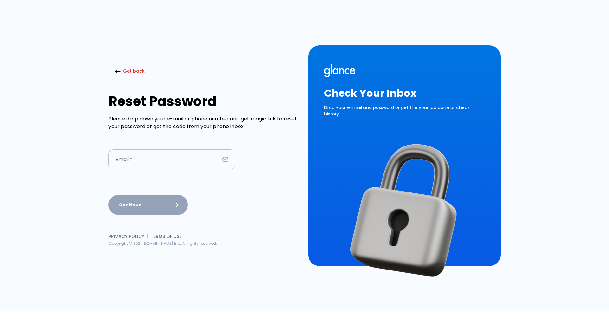  I want to click on a: Privacy Policy, so click(126, 236).